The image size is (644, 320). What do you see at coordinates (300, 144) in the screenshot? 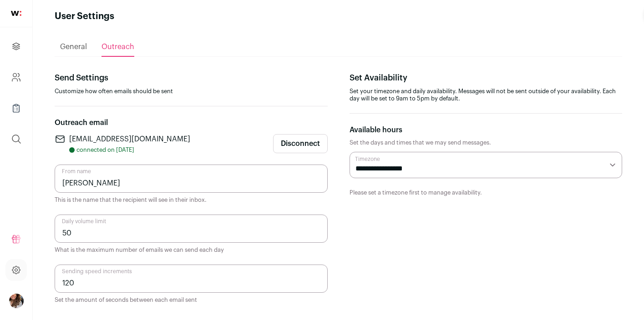
I see `button: Disconnect` at bounding box center [300, 144].